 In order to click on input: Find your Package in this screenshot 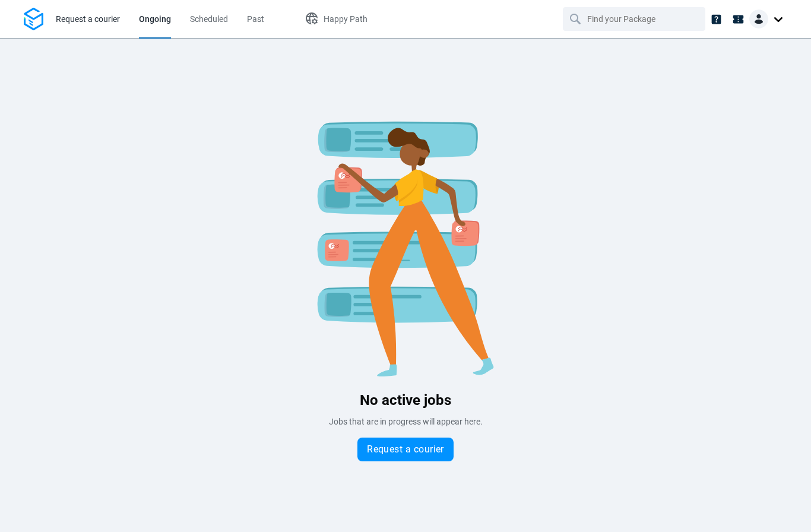, I will do `click(635, 19)`.